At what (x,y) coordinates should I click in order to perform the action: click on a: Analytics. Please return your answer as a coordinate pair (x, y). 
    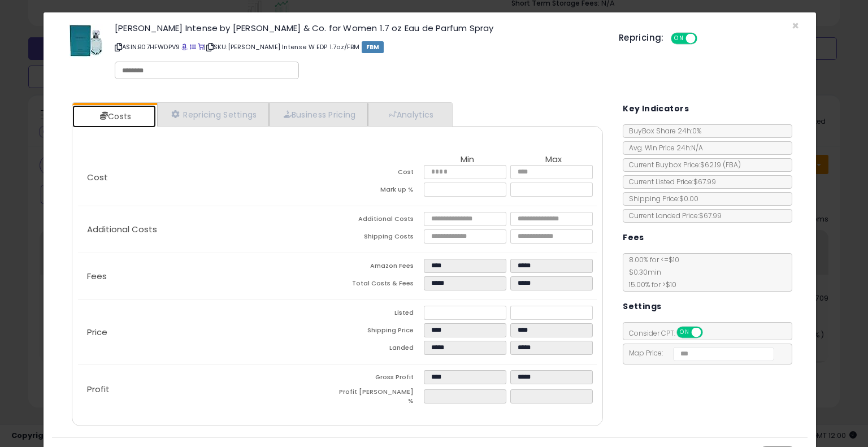
    Looking at the image, I should click on (410, 114).